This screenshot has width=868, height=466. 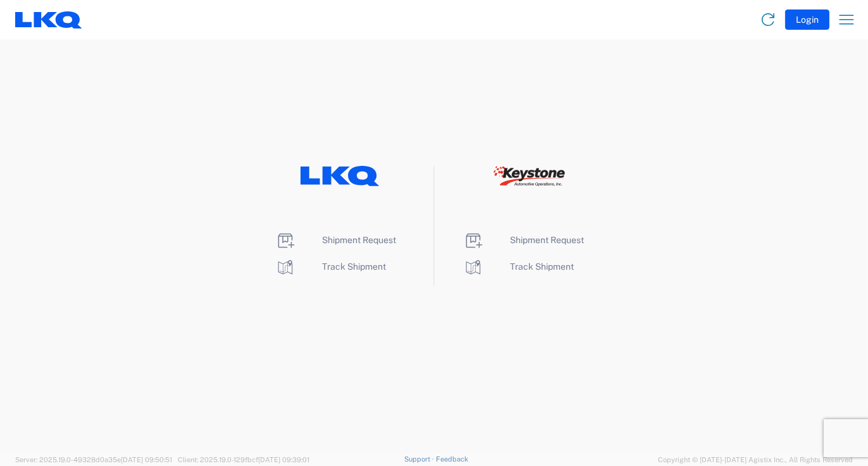 I want to click on span: Client: 2025.19.0-129fbcf, so click(x=244, y=459).